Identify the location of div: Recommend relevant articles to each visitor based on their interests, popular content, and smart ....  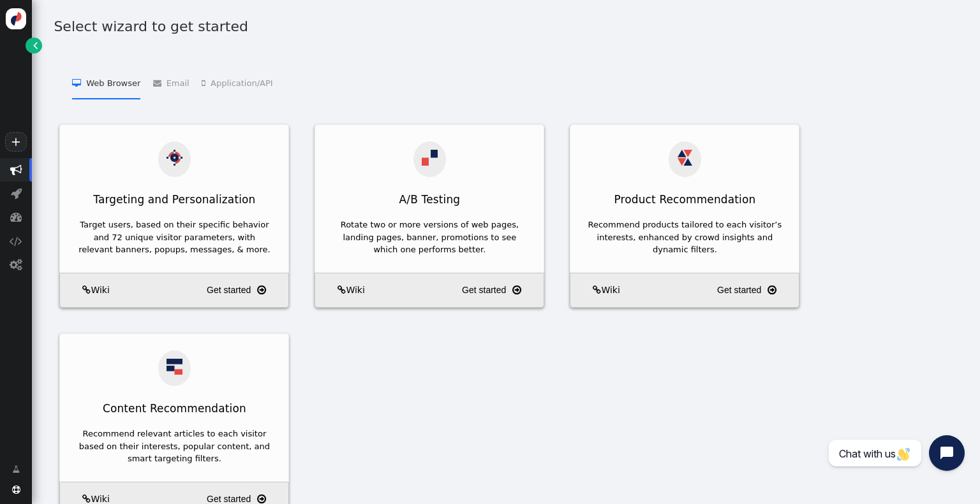
(174, 446).